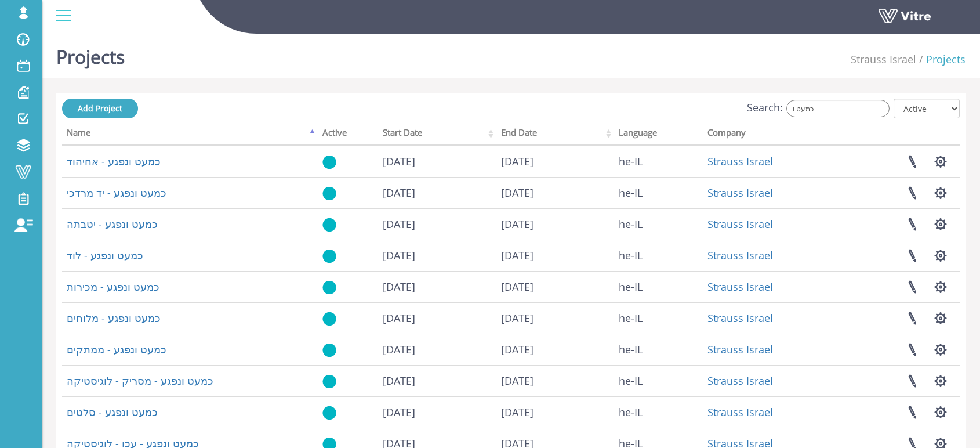 The height and width of the screenshot is (448, 980). I want to click on a: כמעט ונפגע - מכירות, so click(113, 287).